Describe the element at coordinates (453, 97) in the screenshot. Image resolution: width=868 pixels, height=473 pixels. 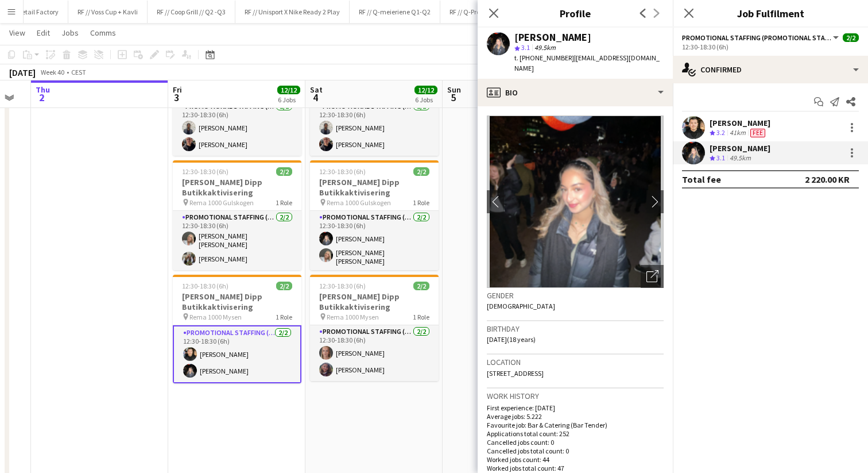
I see `span: 5` at that location.